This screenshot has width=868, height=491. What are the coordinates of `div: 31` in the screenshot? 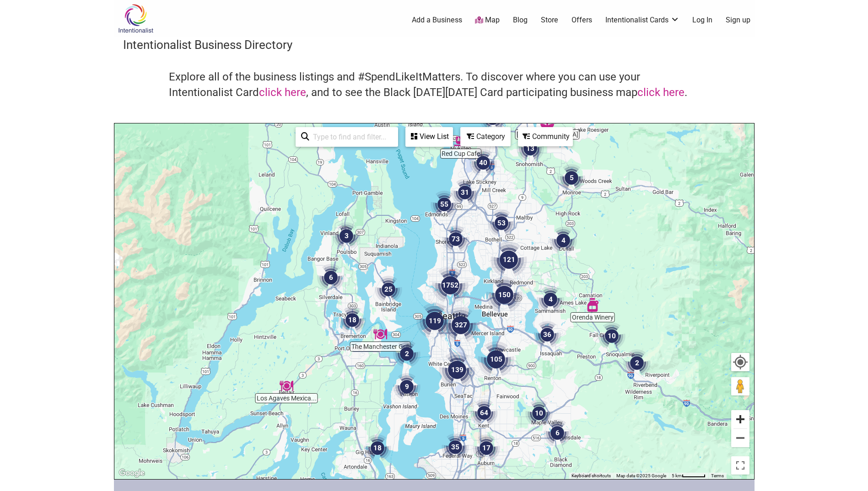 It's located at (465, 192).